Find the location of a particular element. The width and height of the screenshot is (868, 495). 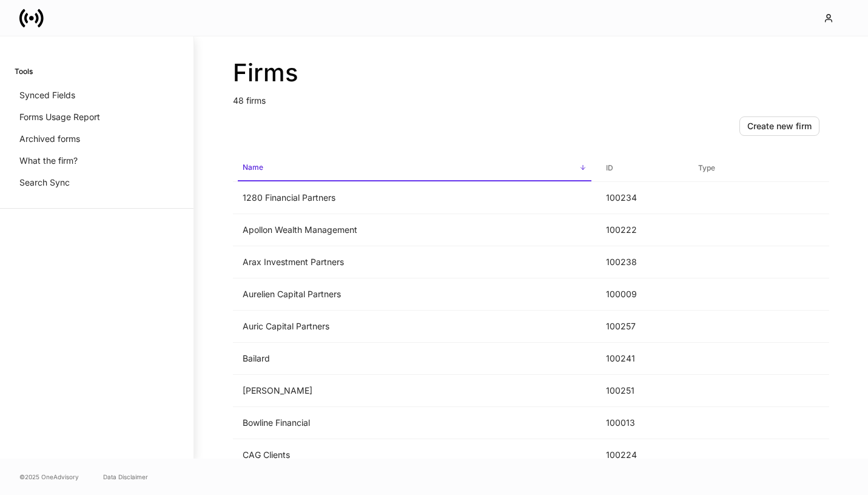

div: Create new firm is located at coordinates (779, 126).